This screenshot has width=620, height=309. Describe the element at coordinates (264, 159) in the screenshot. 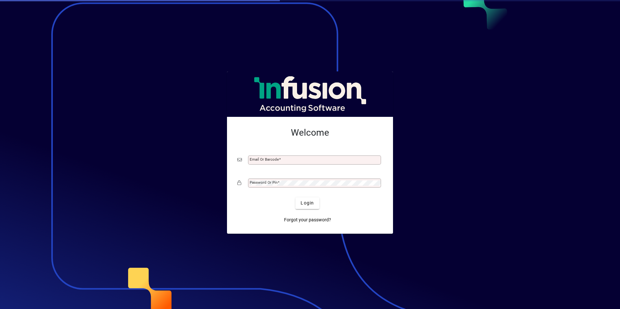

I see `mat-label: Email or Barcode` at that location.